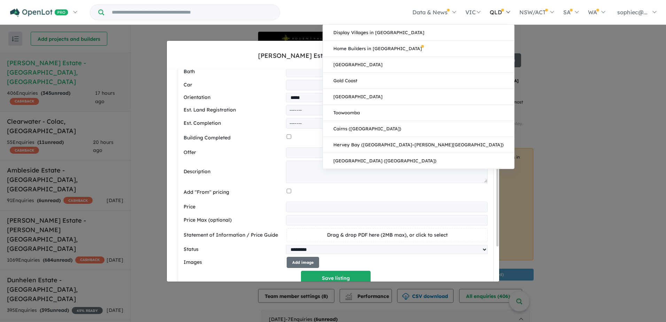 Image resolution: width=666 pixels, height=322 pixels. I want to click on label: Est. Completion, so click(233, 123).